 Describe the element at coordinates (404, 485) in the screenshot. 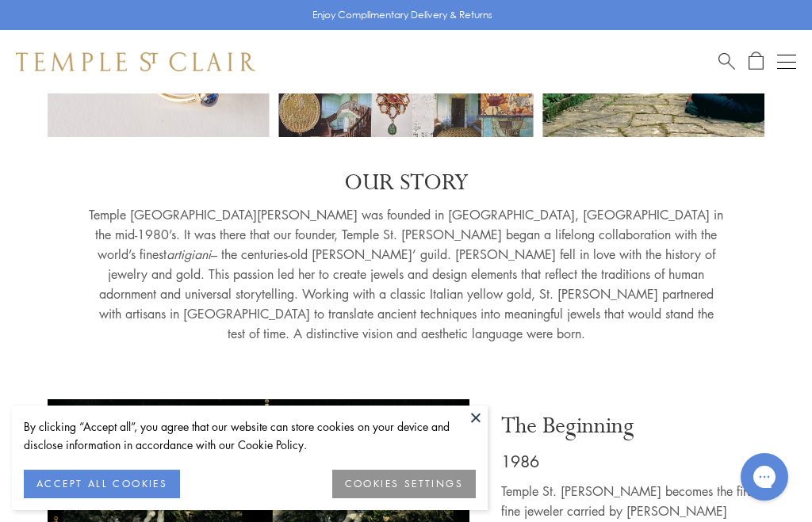

I see `button: COOKIES SETTINGS` at that location.